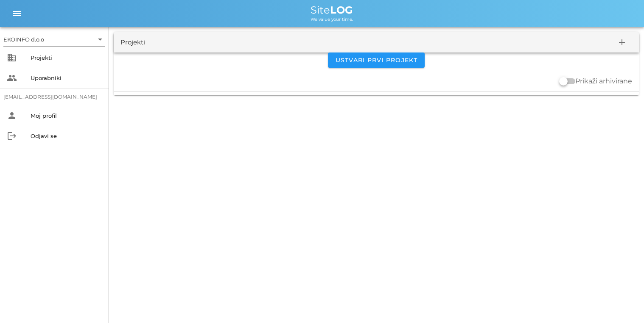 The width and height of the screenshot is (644, 323). I want to click on div: Odjavi se, so click(66, 136).